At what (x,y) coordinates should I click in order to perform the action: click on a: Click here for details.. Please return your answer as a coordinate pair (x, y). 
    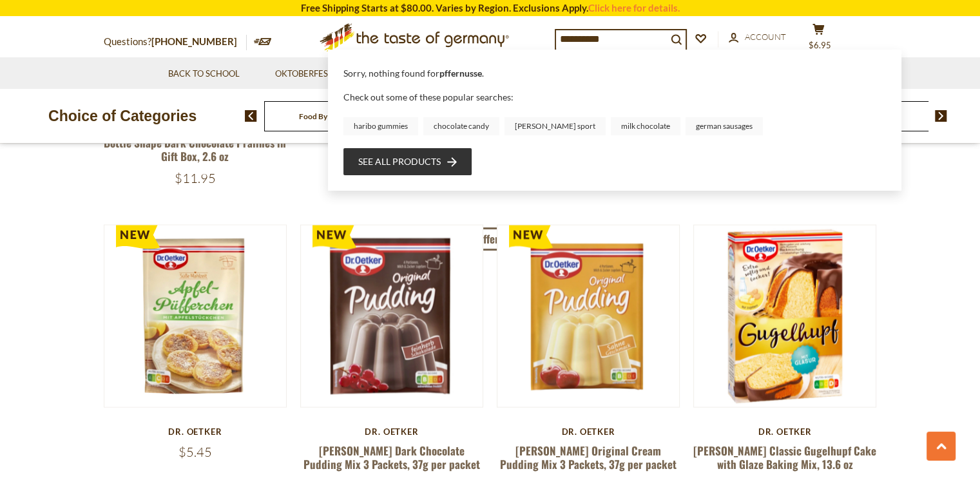
    Looking at the image, I should click on (634, 8).